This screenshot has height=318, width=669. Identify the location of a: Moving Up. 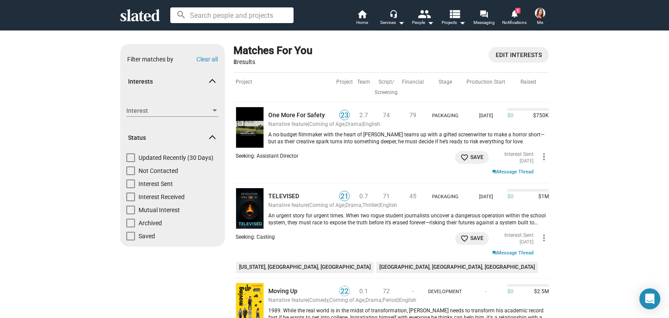
(301, 291).